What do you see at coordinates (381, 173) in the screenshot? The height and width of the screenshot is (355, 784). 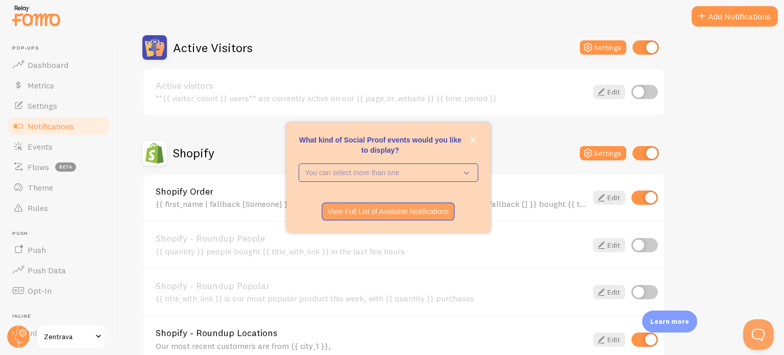 I see `p: You can select more than one` at bounding box center [381, 173].